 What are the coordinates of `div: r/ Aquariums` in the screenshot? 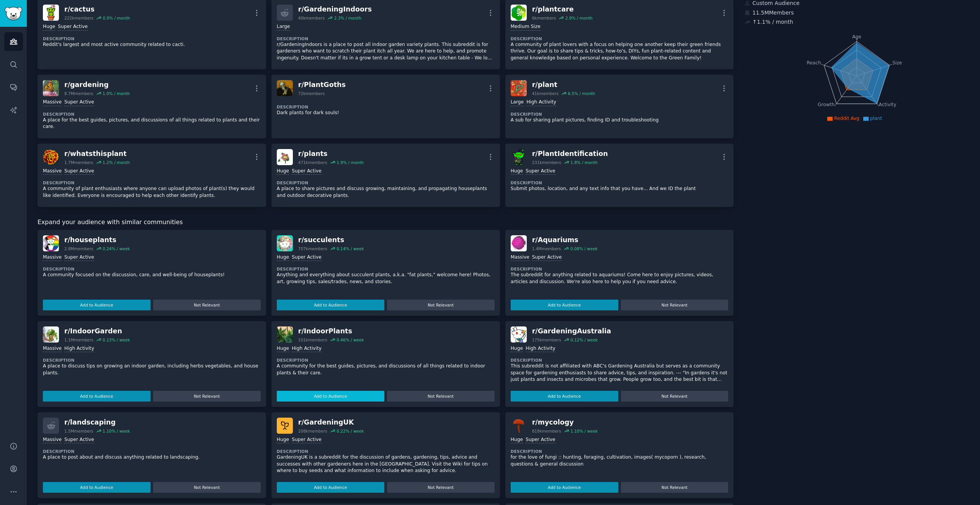 It's located at (565, 240).